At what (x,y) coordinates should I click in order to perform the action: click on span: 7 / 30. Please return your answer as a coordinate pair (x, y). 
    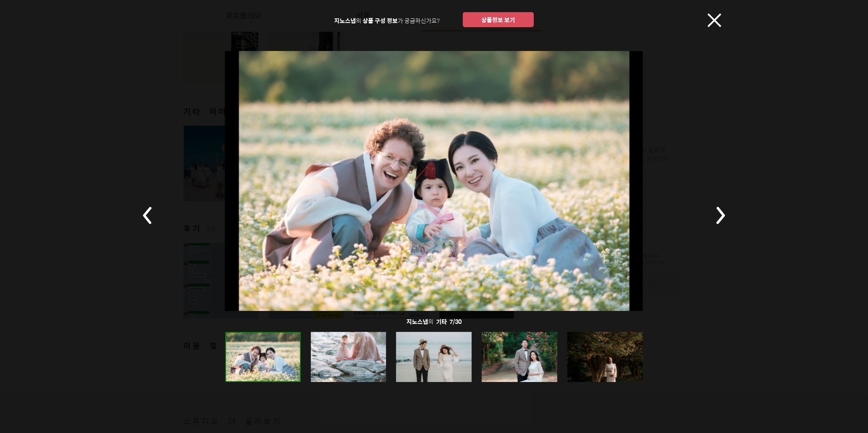
    Looking at the image, I should click on (455, 321).